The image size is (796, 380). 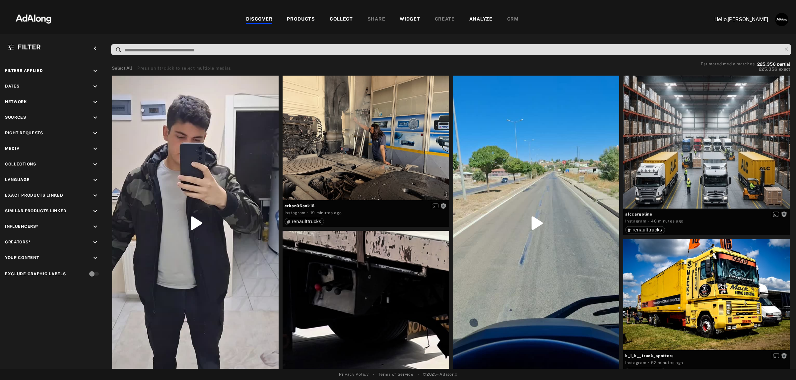 What do you see at coordinates (35, 274) in the screenshot?
I see `div: Exclude Graphic Labels` at bounding box center [35, 274].